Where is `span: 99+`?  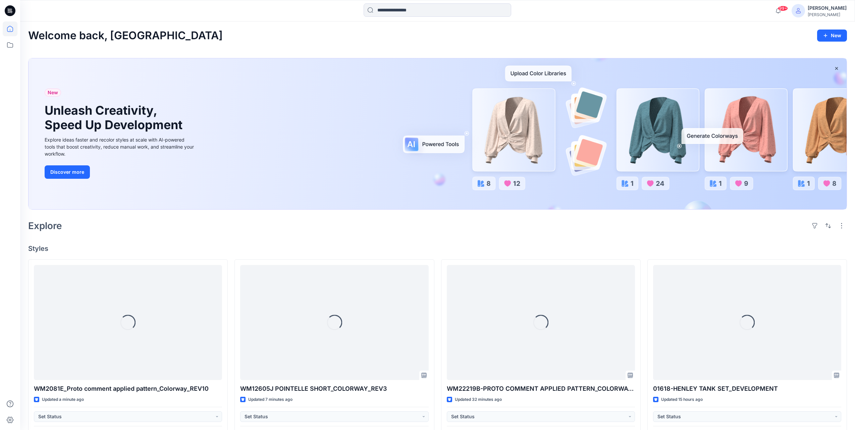 span: 99+ is located at coordinates (783, 8).